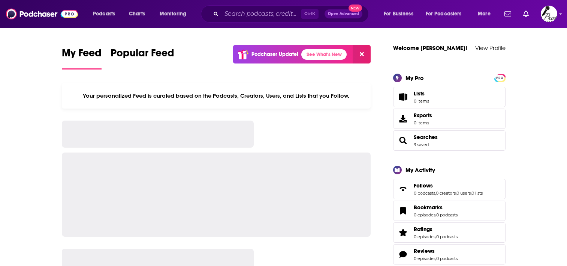  What do you see at coordinates (344, 14) in the screenshot?
I see `span: Open Advanced` at bounding box center [344, 14].